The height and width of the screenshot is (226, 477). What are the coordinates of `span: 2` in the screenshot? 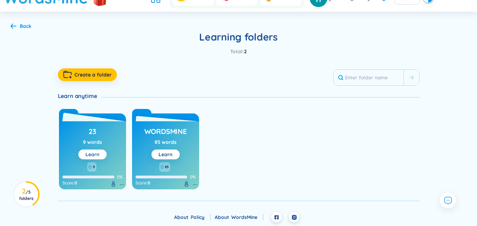 It's located at (246, 52).